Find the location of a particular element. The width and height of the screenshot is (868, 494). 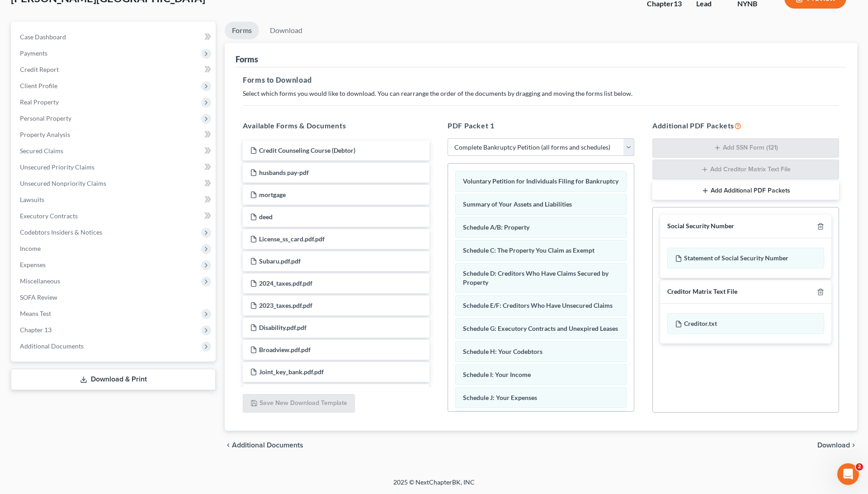

div: Creditor Matrix Text File is located at coordinates (701, 292).